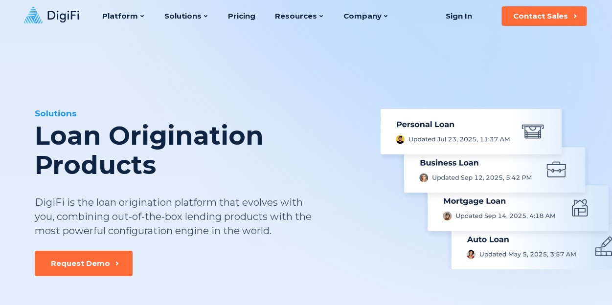 This screenshot has width=612, height=305. I want to click on div: Loan Origination Products, so click(199, 151).